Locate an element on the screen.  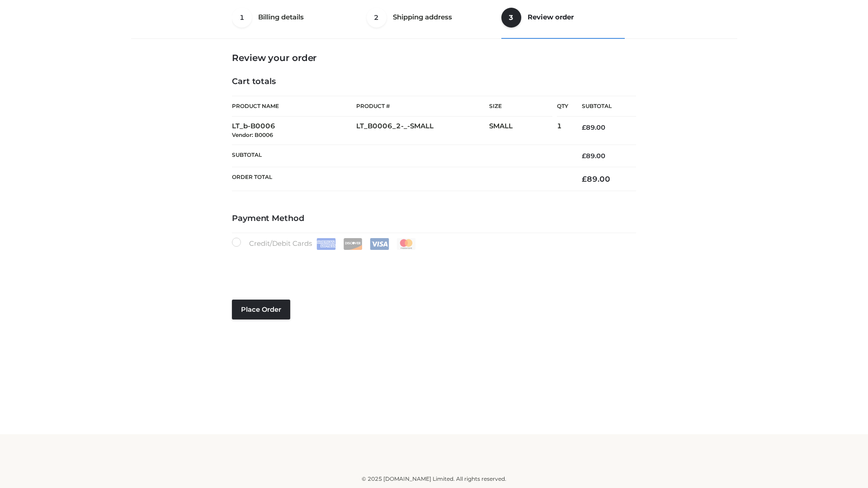
img: Visa is located at coordinates (380, 244).